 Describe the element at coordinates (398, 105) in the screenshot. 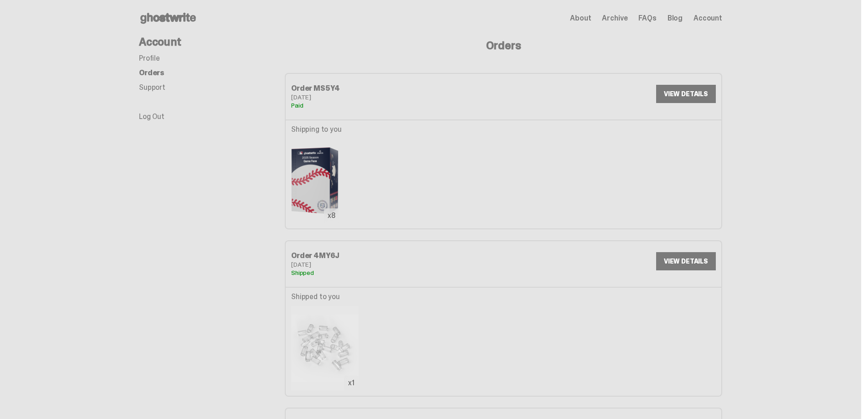

I see `div: Paid` at that location.